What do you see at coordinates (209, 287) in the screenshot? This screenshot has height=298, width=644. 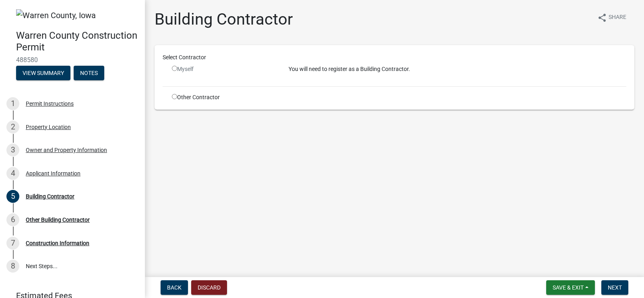 I see `button: Discard` at bounding box center [209, 287].